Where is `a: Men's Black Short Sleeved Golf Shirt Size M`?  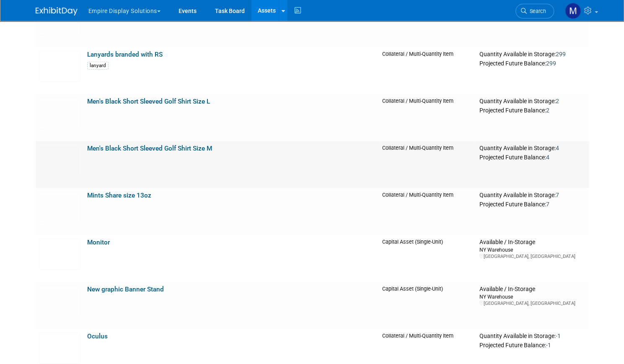 a: Men's Black Short Sleeved Golf Shirt Size M is located at coordinates (150, 148).